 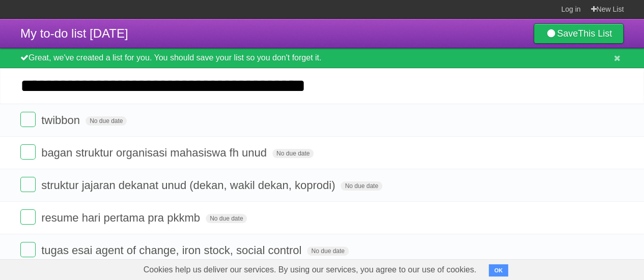 I want to click on span: resume hari pertama pra pkkmb, so click(x=122, y=217).